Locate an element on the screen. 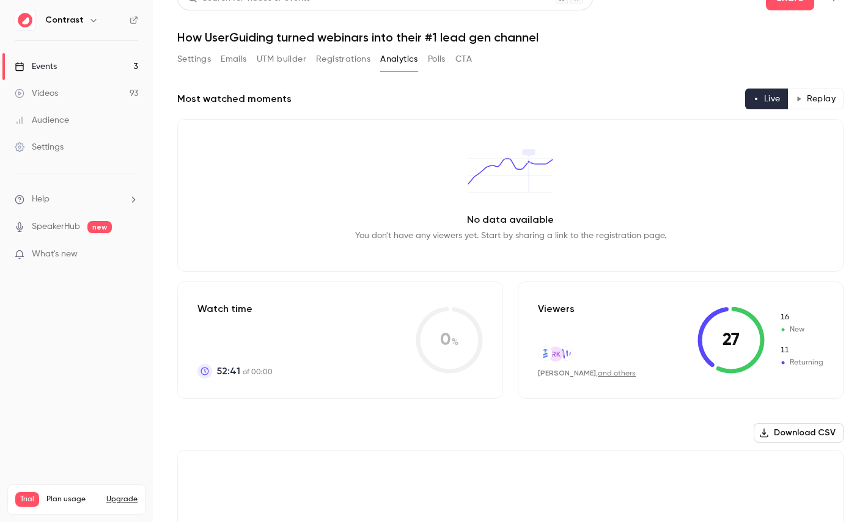 This screenshot has width=868, height=522. button: Replay is located at coordinates (815, 99).